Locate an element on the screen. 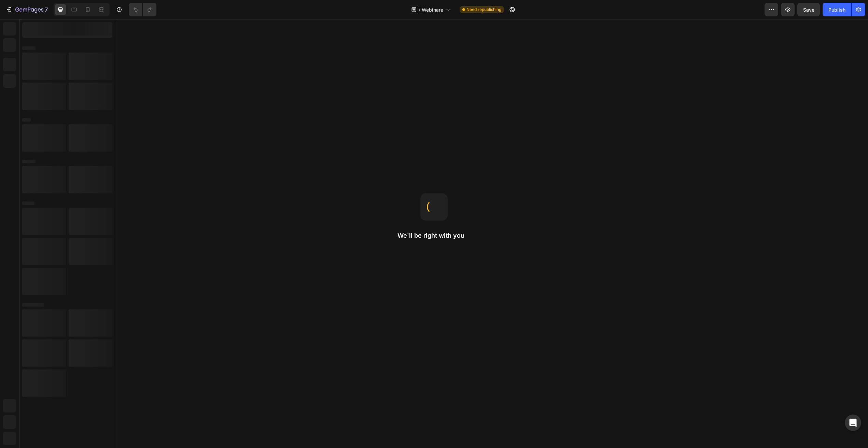  span: Webinare is located at coordinates (432, 9).